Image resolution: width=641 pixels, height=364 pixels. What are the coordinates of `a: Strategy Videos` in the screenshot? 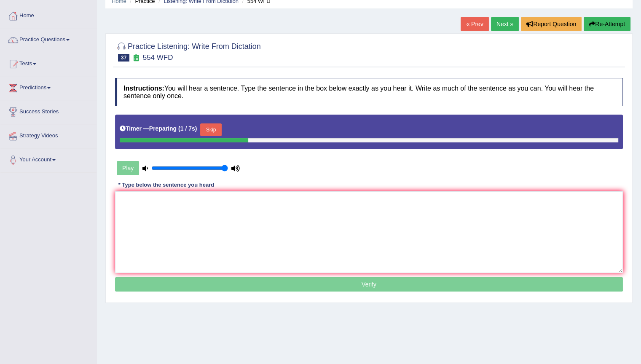 It's located at (48, 135).